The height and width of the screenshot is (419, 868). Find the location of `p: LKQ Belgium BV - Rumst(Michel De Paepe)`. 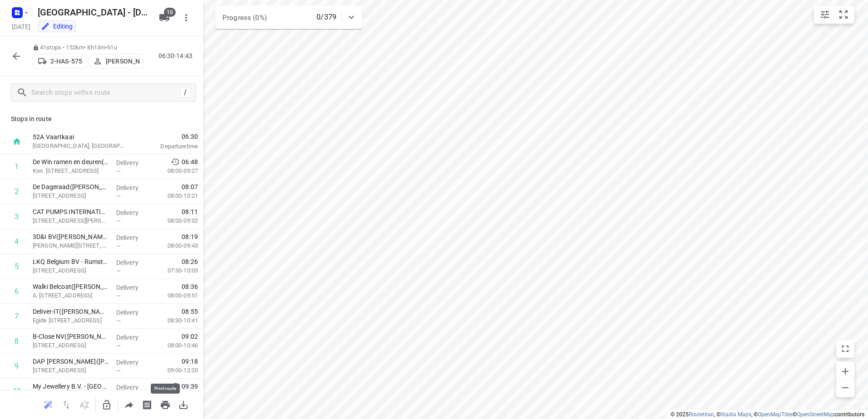

p: LKQ Belgium BV - Rumst(Michel De Paepe) is located at coordinates (70, 262).